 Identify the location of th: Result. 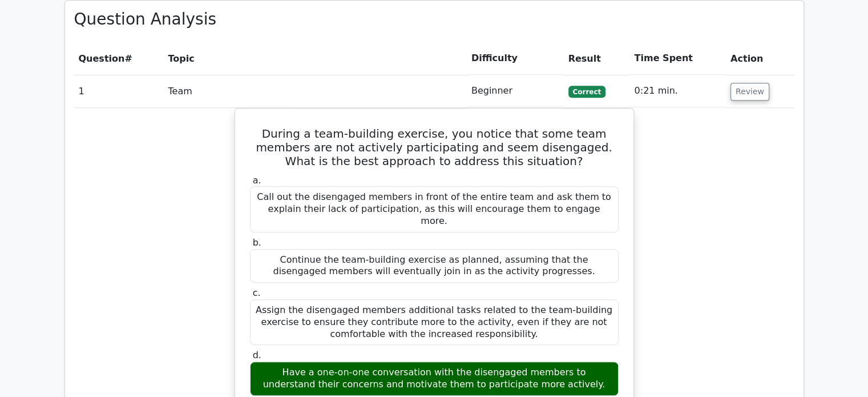
(597, 58).